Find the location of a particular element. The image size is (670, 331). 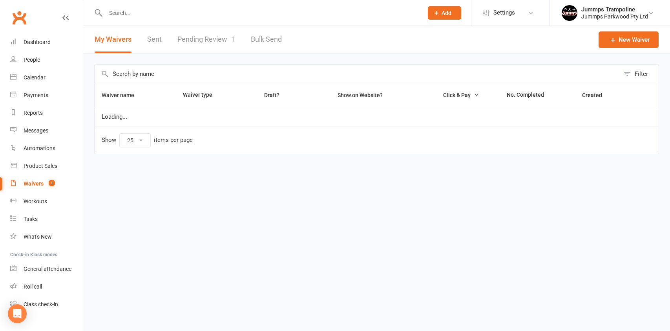

button: Waiver name is located at coordinates (122, 95).